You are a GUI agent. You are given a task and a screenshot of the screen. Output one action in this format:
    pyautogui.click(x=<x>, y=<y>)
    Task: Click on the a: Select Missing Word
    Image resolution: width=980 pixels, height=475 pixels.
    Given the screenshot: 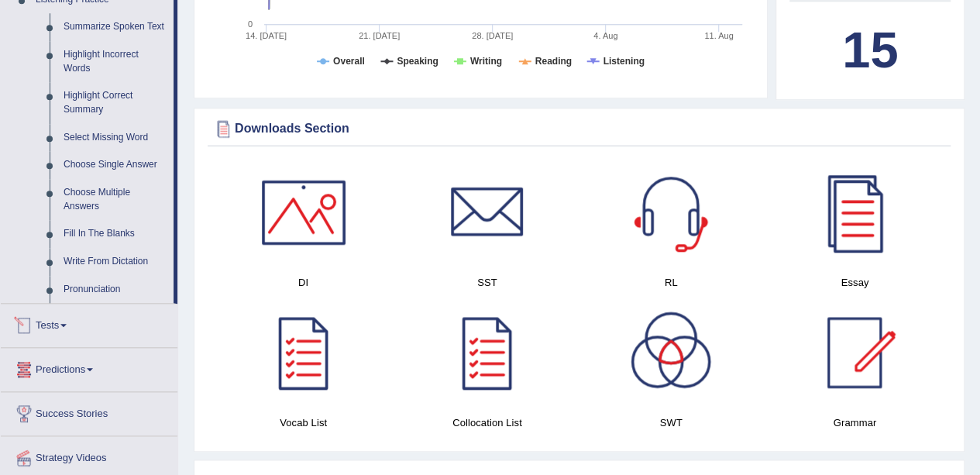 What is the action you would take?
    pyautogui.click(x=115, y=138)
    